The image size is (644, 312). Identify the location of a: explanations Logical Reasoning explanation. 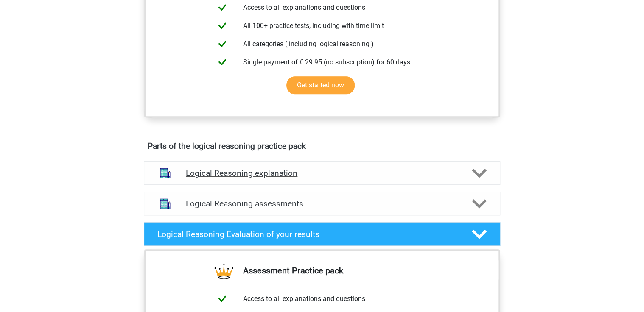
(322, 173).